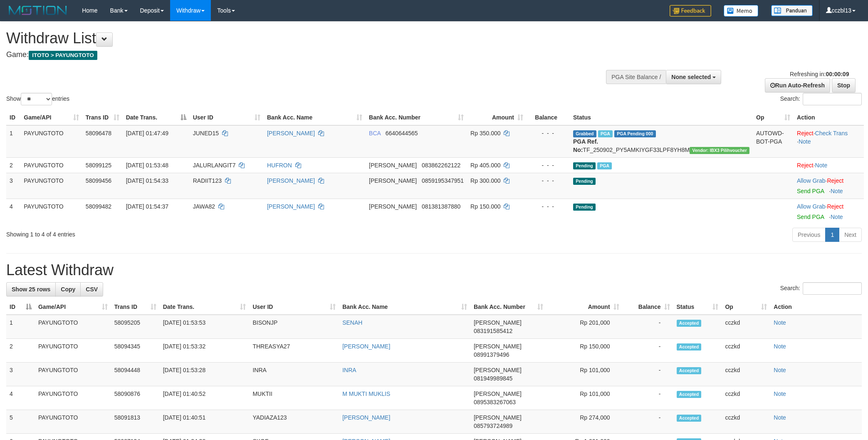  I want to click on span: JALURLANGIT7, so click(214, 165).